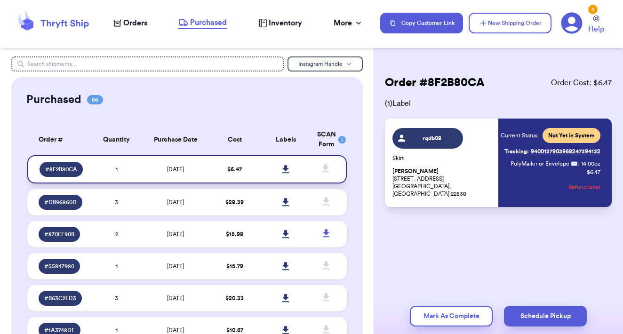 This screenshot has width=623, height=334. What do you see at coordinates (591, 164) in the screenshot?
I see `span: 14.00 oz` at bounding box center [591, 164].